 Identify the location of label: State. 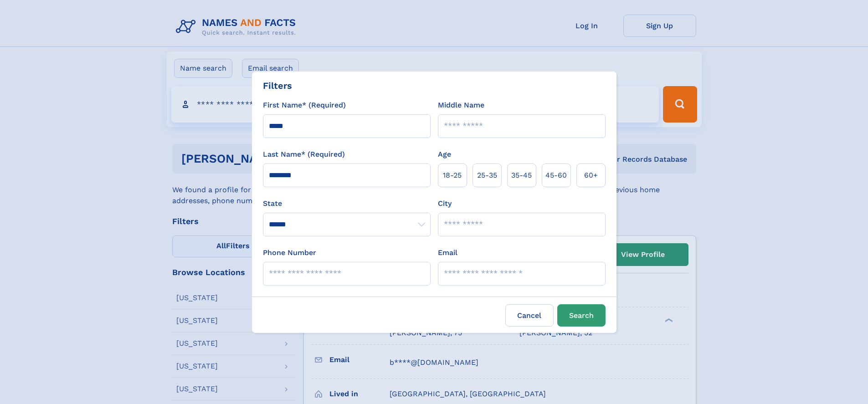
(347, 203).